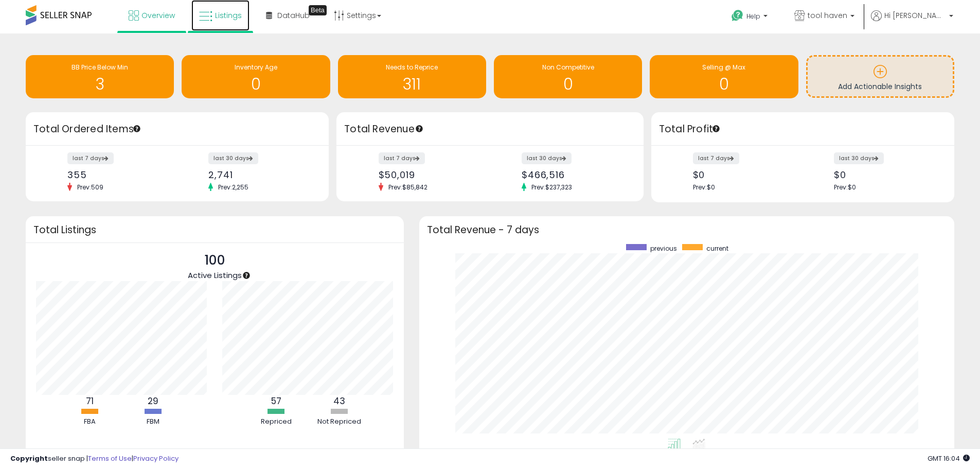 This screenshot has width=980, height=469. What do you see at coordinates (551, 187) in the screenshot?
I see `span: Prev: $237,323` at bounding box center [551, 187].